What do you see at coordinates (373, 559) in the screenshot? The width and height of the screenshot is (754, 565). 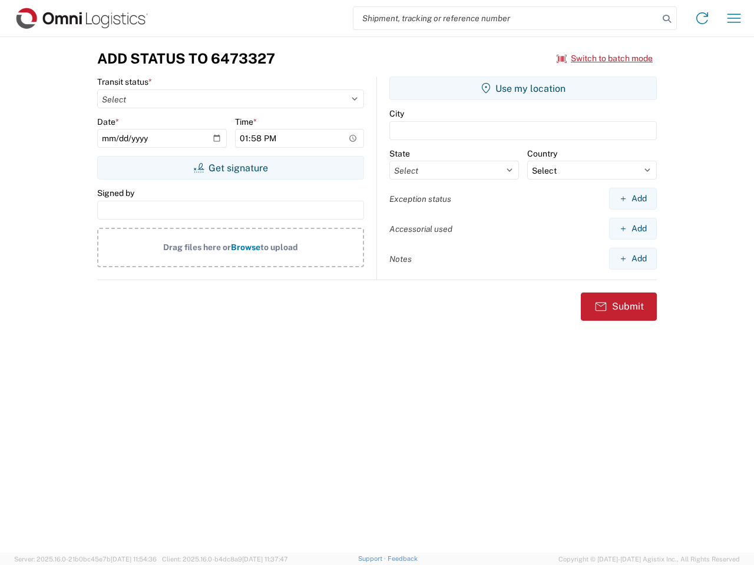 I see `a: Support` at bounding box center [373, 559].